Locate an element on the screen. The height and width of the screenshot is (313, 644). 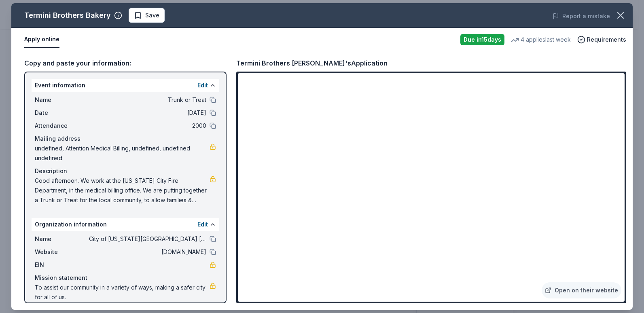
div: Due in 15 days is located at coordinates (482, 39).